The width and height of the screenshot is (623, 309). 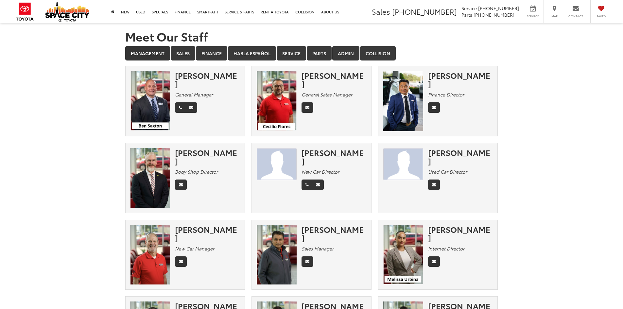 I want to click on img: Nam Pham, so click(x=403, y=101).